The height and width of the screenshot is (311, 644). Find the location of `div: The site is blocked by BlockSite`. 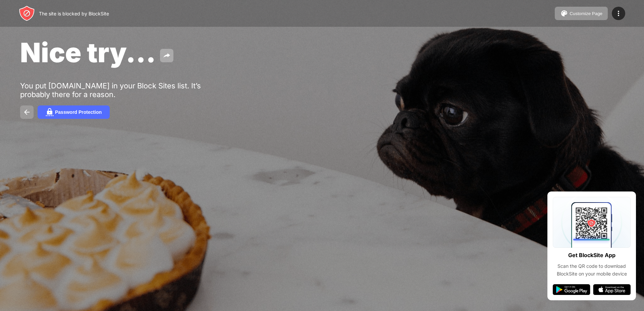

div: The site is blocked by BlockSite is located at coordinates (74, 13).